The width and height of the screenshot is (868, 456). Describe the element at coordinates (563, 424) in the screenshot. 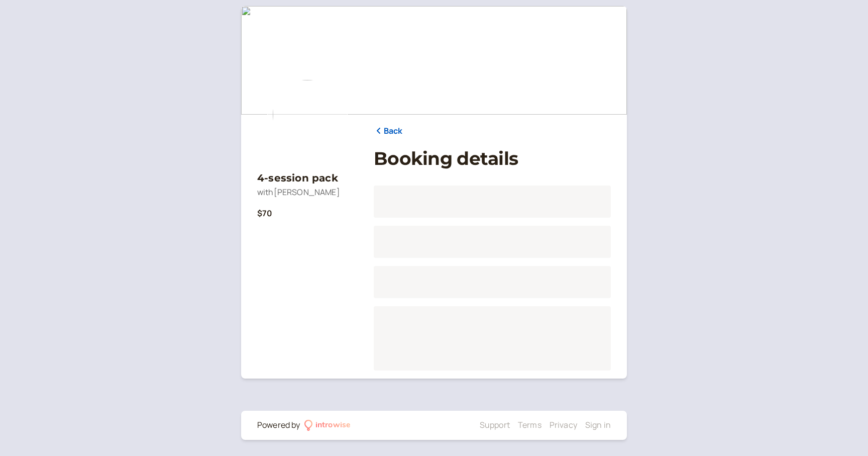

I see `a: Privacy` at that location.